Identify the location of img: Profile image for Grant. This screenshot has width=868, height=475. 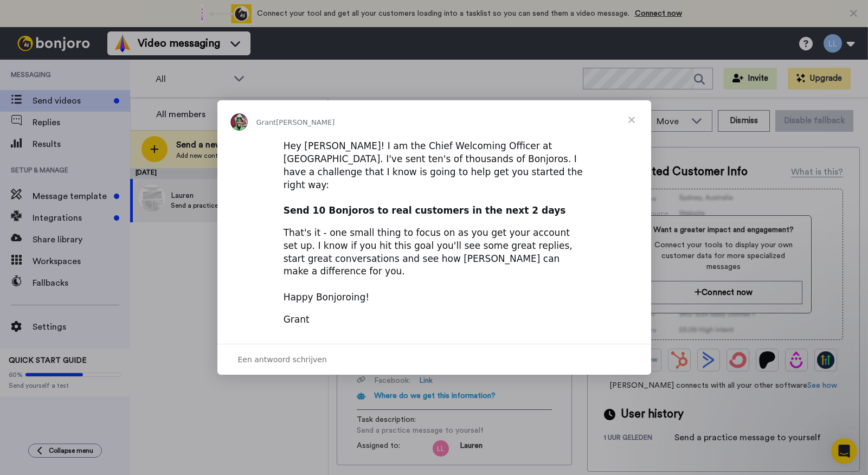
(239, 122).